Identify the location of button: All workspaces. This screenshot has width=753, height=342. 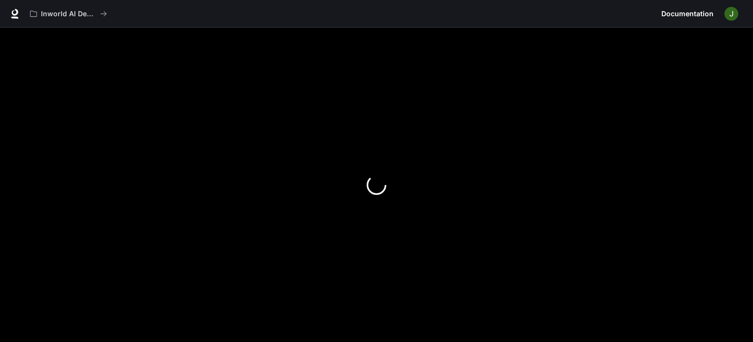
(68, 14).